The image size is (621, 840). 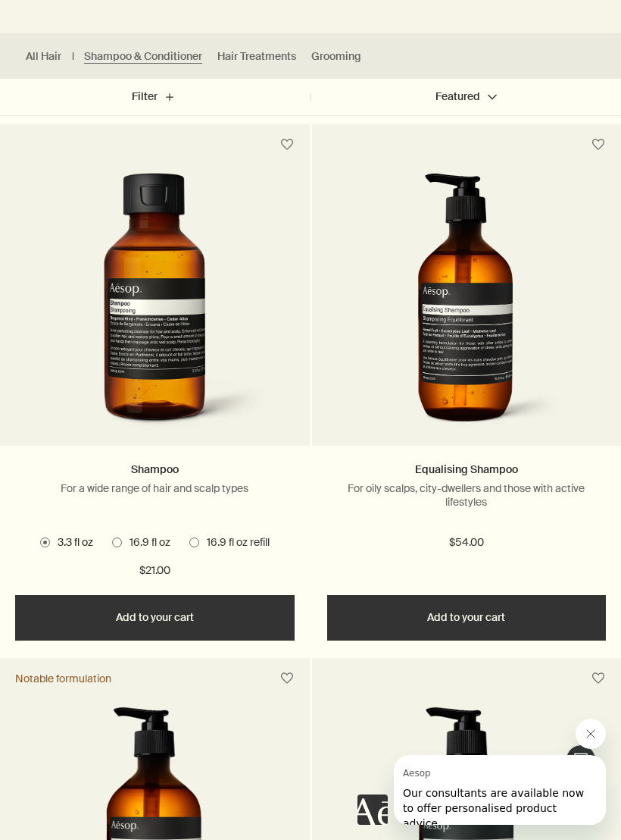 What do you see at coordinates (146, 543) in the screenshot?
I see `span: 16.9 fl oz` at bounding box center [146, 543].